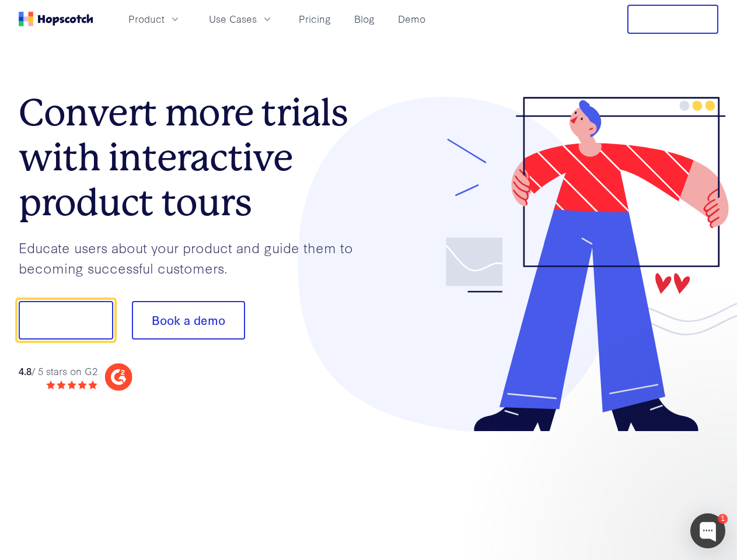 This screenshot has height=560, width=737. What do you see at coordinates (188, 320) in the screenshot?
I see `button: Book a demo` at bounding box center [188, 320].